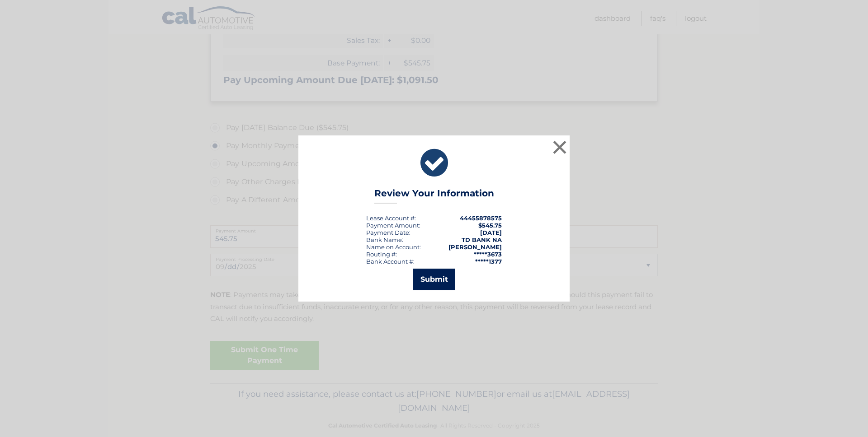 This screenshot has height=437, width=868. Describe the element at coordinates (393, 225) in the screenshot. I see `div: Payment Amount:` at that location.